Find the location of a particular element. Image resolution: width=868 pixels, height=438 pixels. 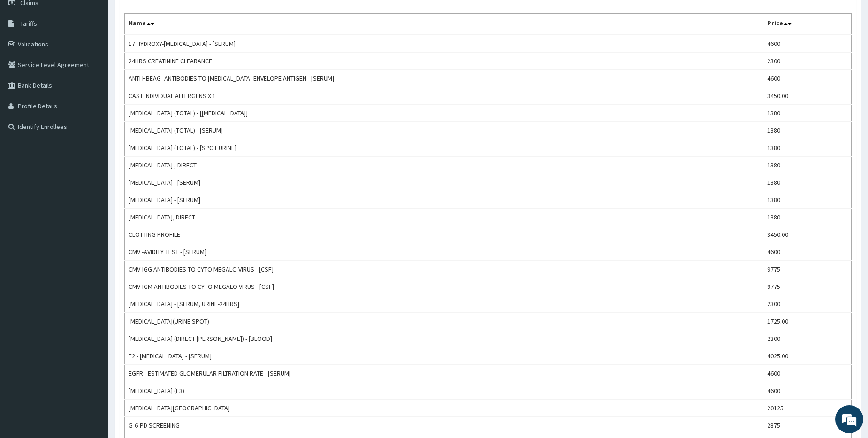

span: Tariffs is located at coordinates (29, 24).